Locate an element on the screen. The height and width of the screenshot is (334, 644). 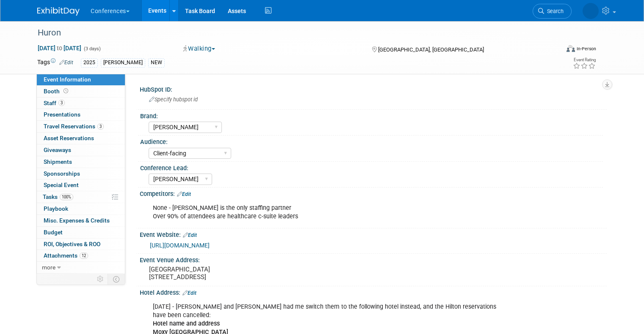
div: Event Venue Address: is located at coordinates (373, 259).